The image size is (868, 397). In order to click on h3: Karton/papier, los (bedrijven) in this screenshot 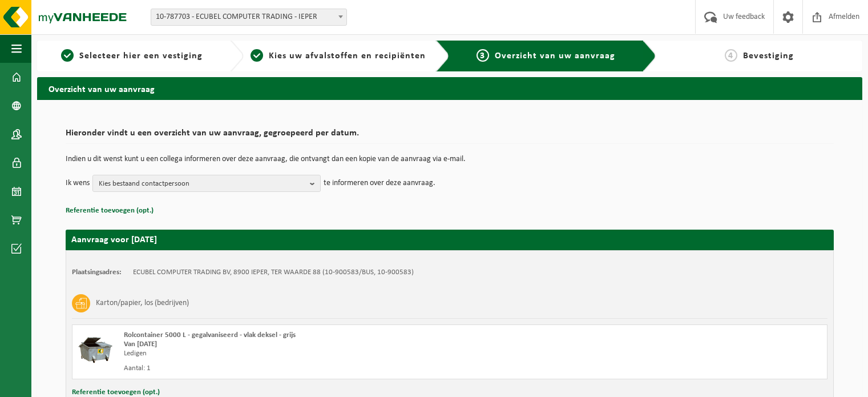, I will do `click(142, 303)`.